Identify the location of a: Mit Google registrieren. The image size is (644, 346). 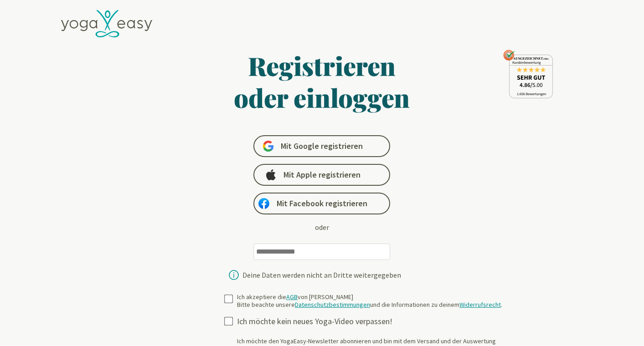
(322, 147).